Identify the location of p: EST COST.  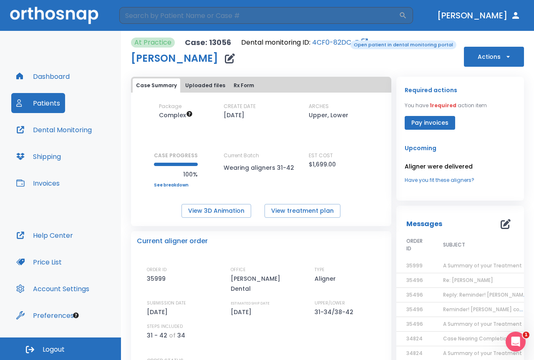
(321, 156).